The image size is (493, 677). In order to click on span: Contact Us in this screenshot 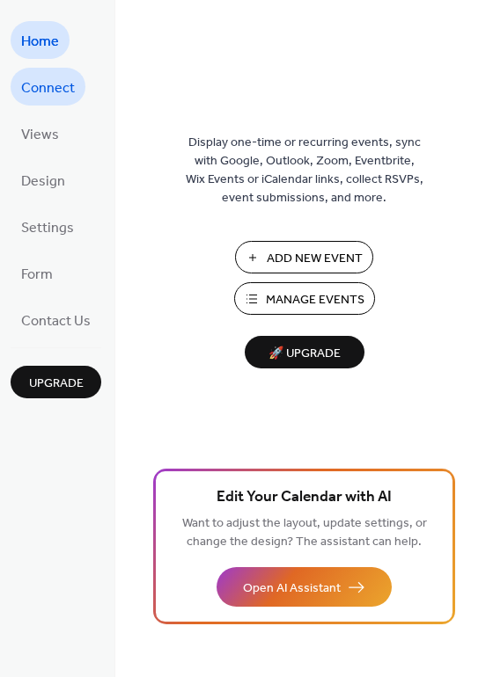, I will do `click(55, 321)`.